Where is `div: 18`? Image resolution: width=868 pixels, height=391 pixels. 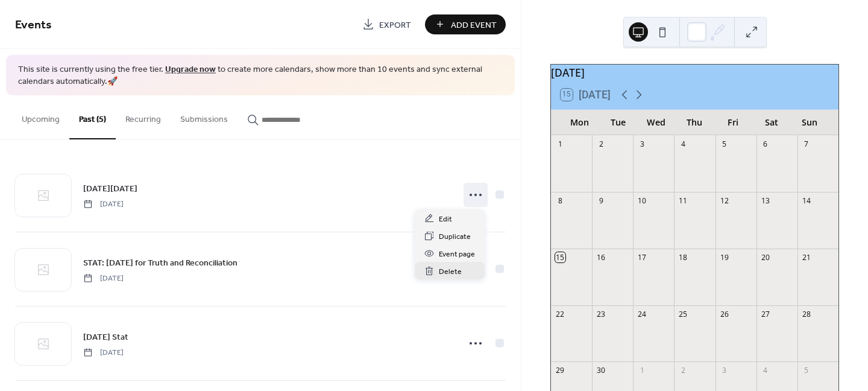 div: 18 is located at coordinates (683, 257).